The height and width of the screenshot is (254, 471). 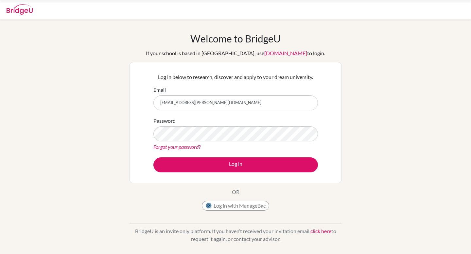 I want to click on a: Forgot your password?, so click(x=177, y=147).